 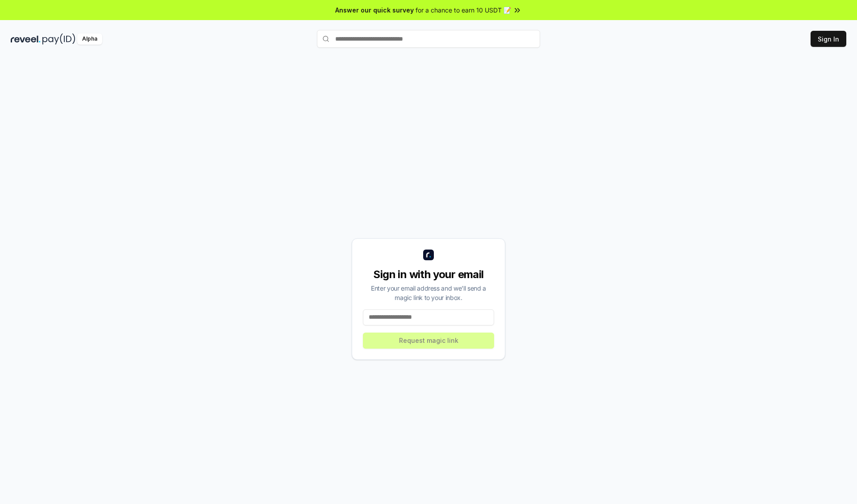 I want to click on div: Sign in with your email, so click(x=429, y=275).